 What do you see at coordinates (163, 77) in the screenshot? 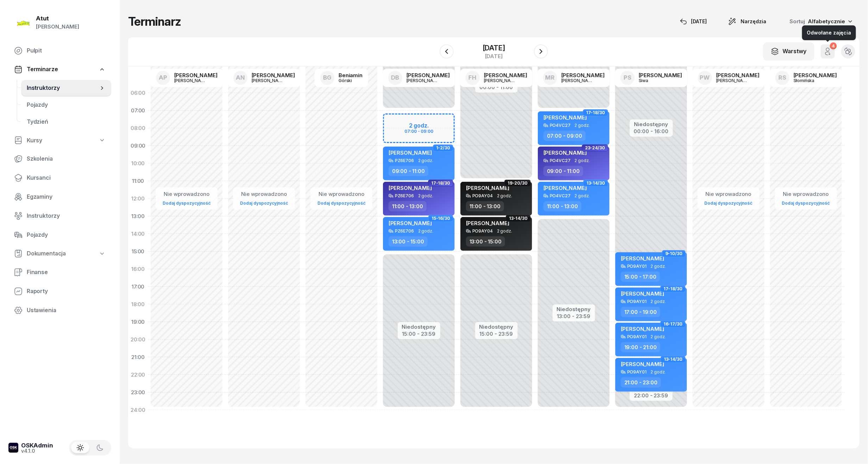
I see `span: AP` at bounding box center [163, 77].